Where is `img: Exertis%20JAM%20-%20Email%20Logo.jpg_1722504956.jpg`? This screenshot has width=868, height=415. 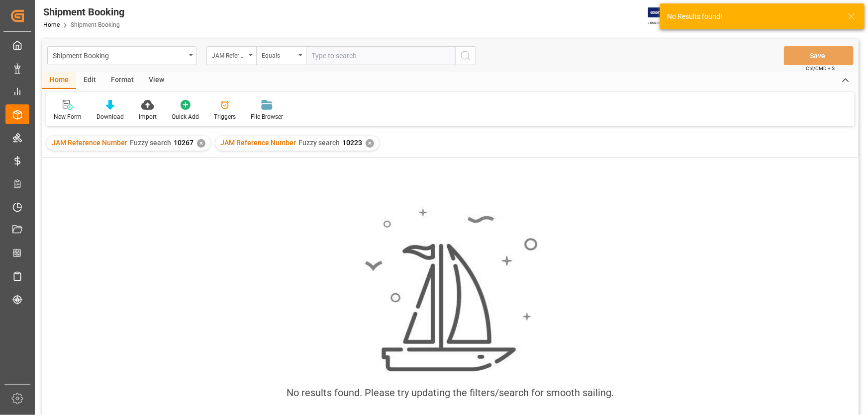 img: Exertis%20JAM%20-%20Email%20Logo.jpg_1722504956.jpg is located at coordinates (665, 16).